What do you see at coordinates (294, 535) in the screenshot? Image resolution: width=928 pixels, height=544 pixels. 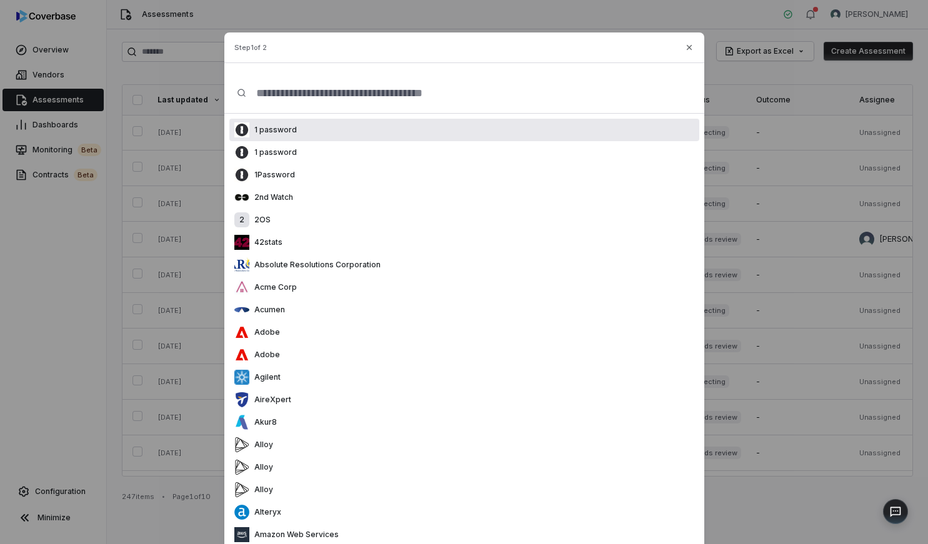 I see `p: Amazon Web Services` at bounding box center [294, 535].